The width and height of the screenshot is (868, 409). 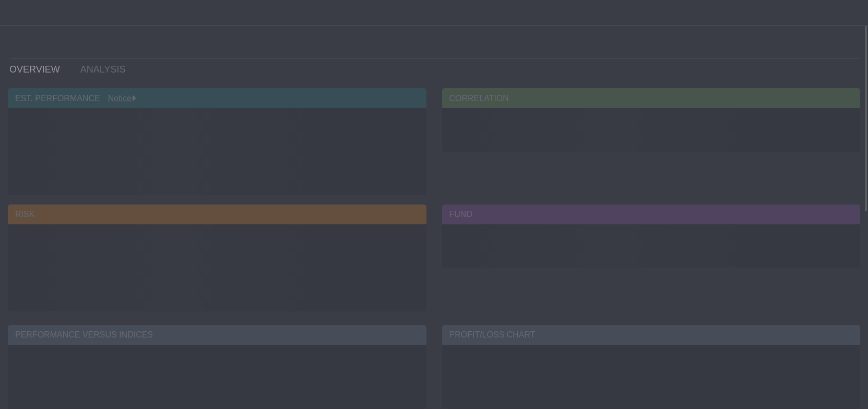 I want to click on a: ANALYSIS, so click(x=105, y=69).